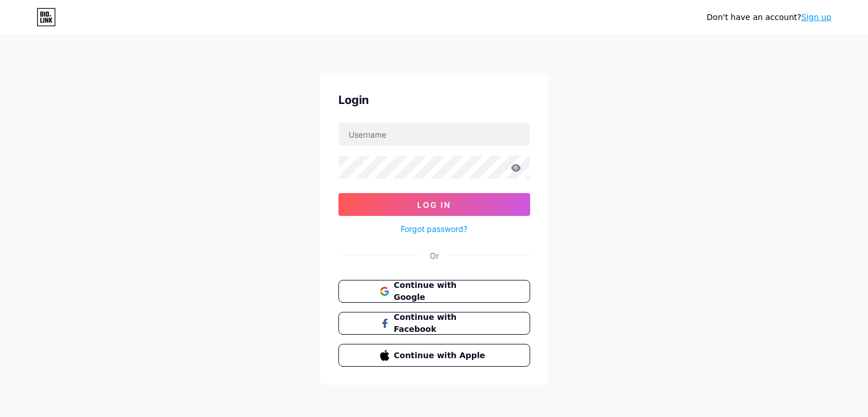 This screenshot has width=868, height=417. Describe the element at coordinates (433, 204) in the screenshot. I see `span: Log In` at that location.